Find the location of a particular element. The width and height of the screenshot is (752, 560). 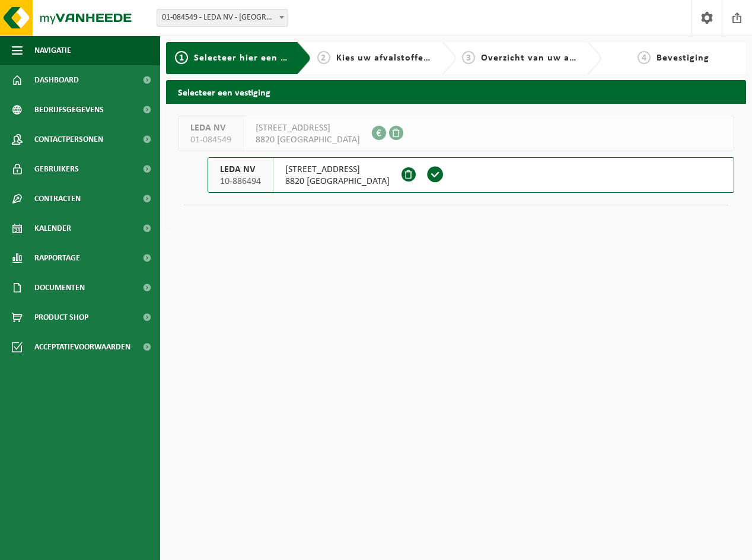

span: Bevestiging is located at coordinates (683, 58).